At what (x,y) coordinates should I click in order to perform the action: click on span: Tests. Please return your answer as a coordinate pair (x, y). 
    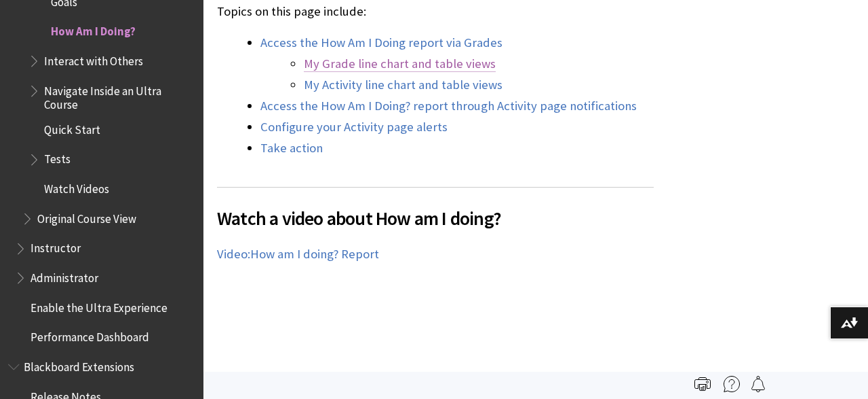
    Looking at the image, I should click on (57, 157).